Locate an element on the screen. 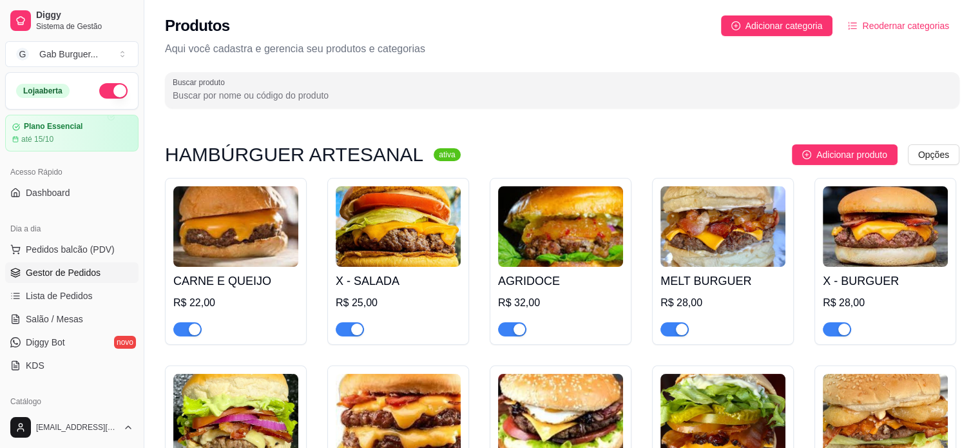  a: DiggySistema de Gestão is located at coordinates (72, 20).